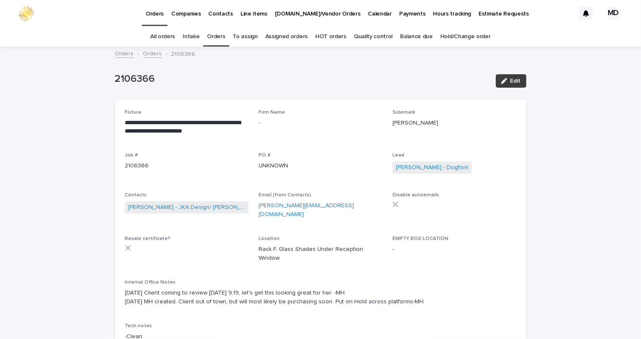 This screenshot has width=641, height=339. Describe the element at coordinates (139, 326) in the screenshot. I see `span: Tech notes` at that location.